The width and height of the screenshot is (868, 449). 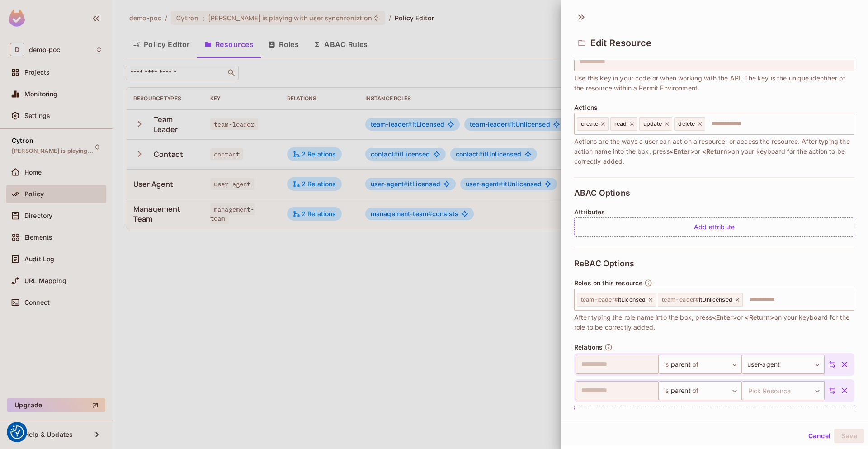 I want to click on span: update, so click(x=653, y=124).